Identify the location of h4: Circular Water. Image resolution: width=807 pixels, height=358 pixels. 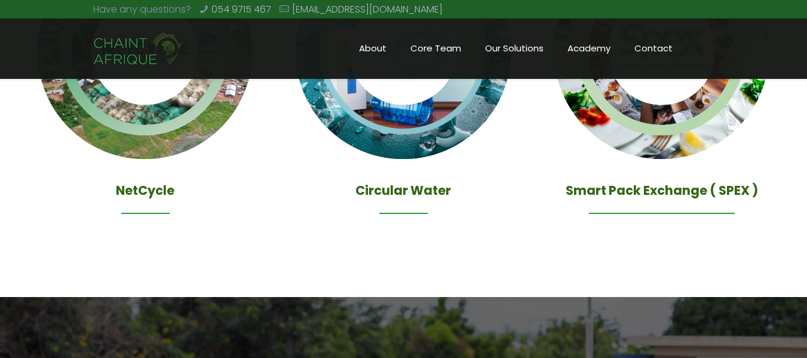
(403, 190).